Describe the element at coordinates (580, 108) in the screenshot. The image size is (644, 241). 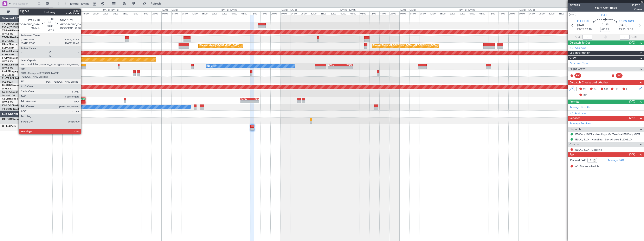
I see `a: Manage Permits` at that location.